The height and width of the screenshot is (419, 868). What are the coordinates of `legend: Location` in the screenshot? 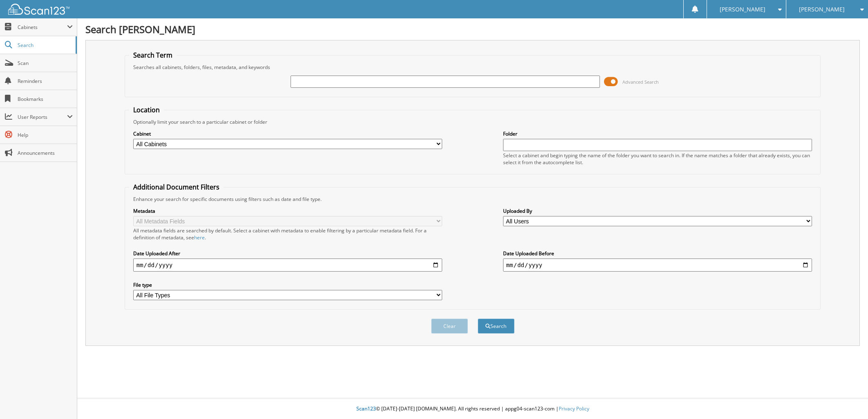 It's located at (146, 110).